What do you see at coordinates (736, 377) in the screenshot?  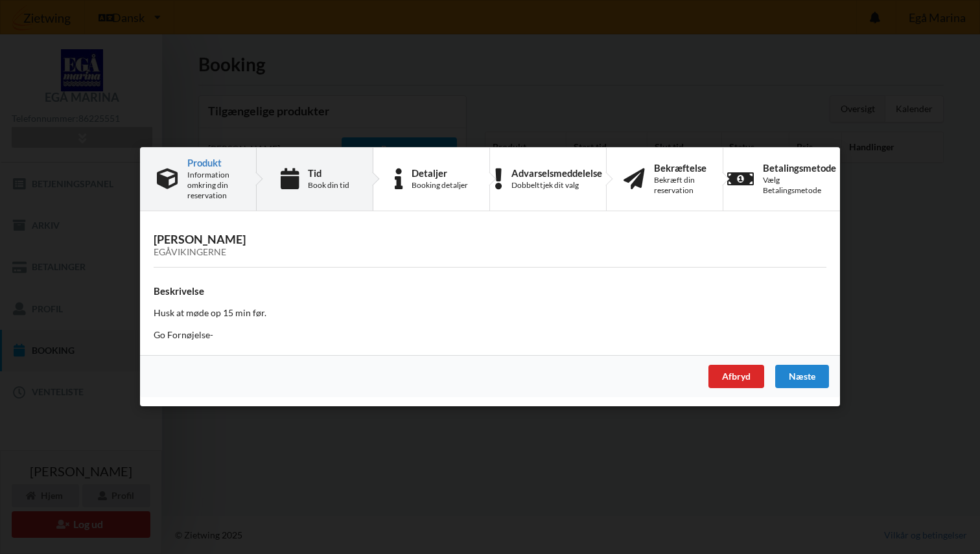 I see `div: Afbryd` at bounding box center [736, 377].